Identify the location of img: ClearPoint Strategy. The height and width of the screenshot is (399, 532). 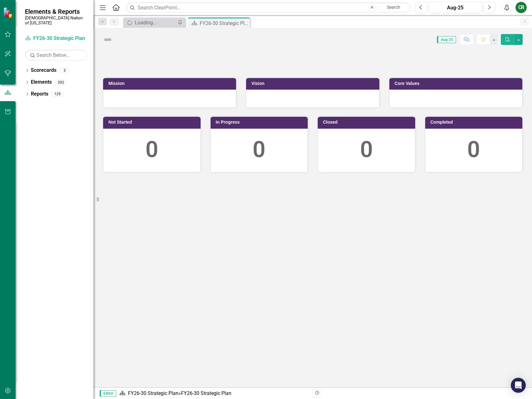
(8, 12).